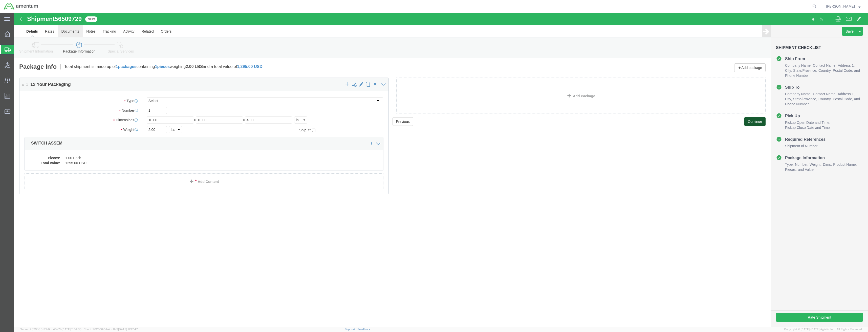 The height and width of the screenshot is (332, 868). Describe the element at coordinates (364, 329) in the screenshot. I see `a: Feedback` at that location.